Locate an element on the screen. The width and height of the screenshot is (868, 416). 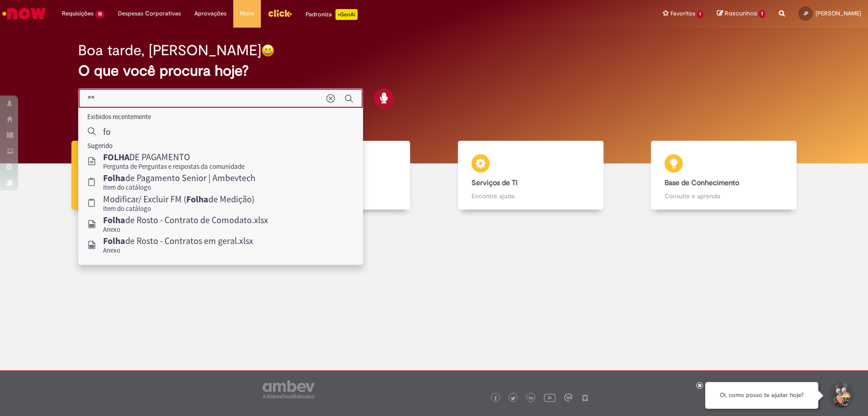
img: logo_footer_youtube.png is located at coordinates (550, 397).